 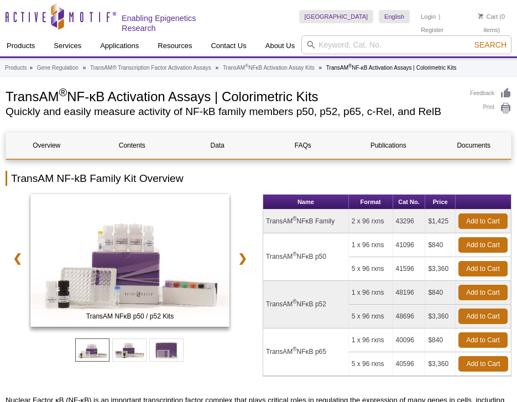 I want to click on span: Search, so click(x=491, y=45).